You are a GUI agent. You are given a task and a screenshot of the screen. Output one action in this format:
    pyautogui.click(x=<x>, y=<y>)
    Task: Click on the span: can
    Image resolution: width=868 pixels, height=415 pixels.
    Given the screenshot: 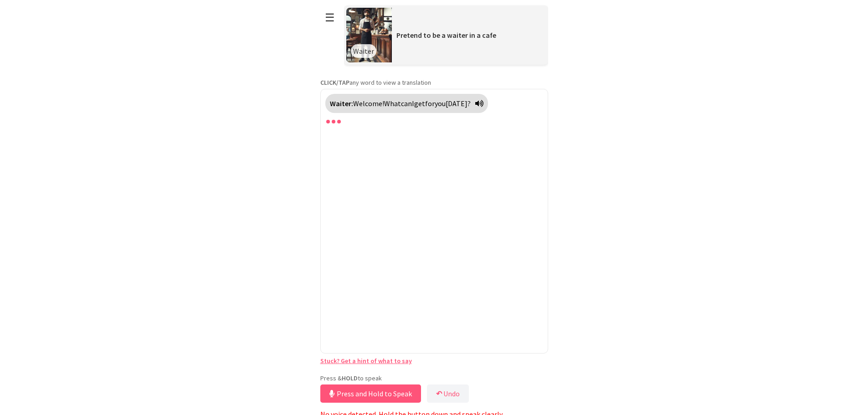 What is the action you would take?
    pyautogui.click(x=406, y=104)
    